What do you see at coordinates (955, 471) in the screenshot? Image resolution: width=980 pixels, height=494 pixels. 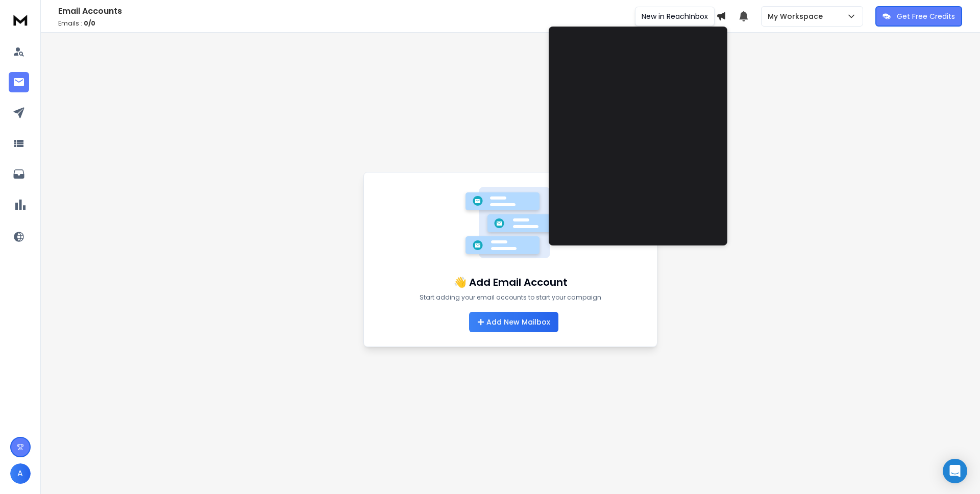 I see `div: Open Intercom Messenger` at bounding box center [955, 471].